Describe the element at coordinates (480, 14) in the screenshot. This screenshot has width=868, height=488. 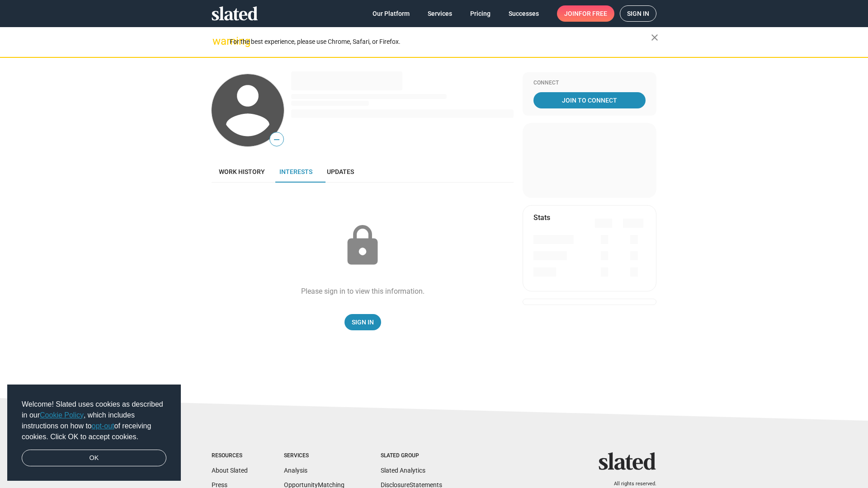
I see `span: Pricing` at that location.